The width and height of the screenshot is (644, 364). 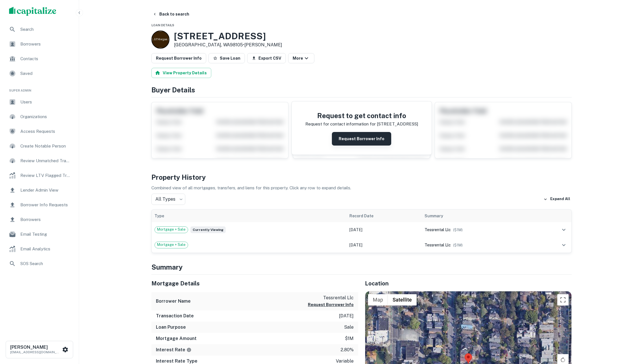 I want to click on button: Toggle fullscreen view, so click(x=564, y=300).